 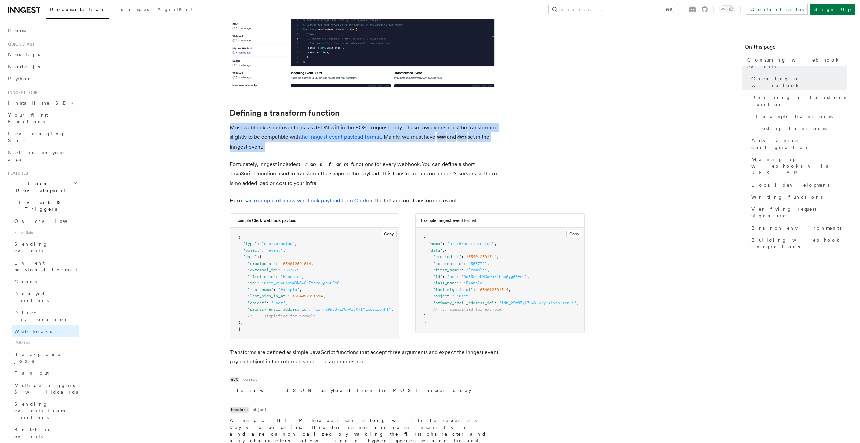 I want to click on a: Direct invocation, so click(x=45, y=316).